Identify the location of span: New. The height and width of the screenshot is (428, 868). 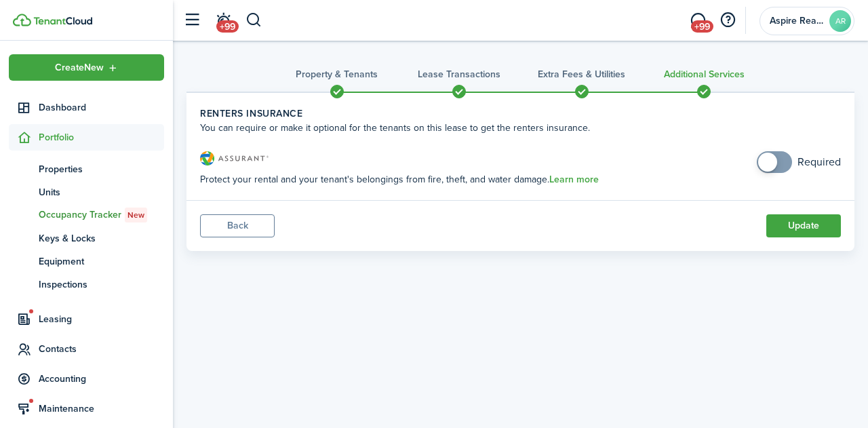
(136, 215).